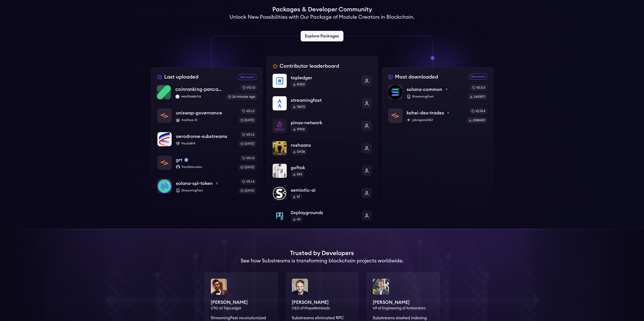 This screenshot has height=321, width=644. Describe the element at coordinates (424, 90) in the screenshot. I see `p: solana-common` at that location.